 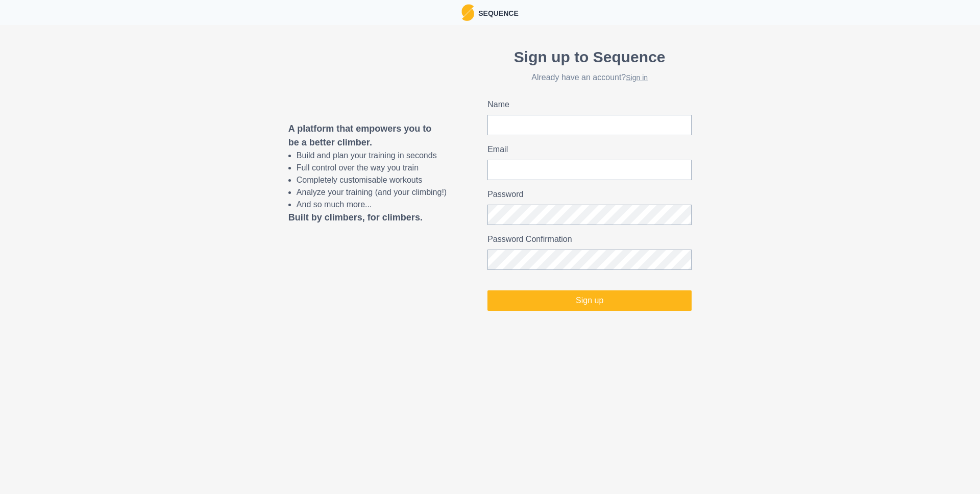 What do you see at coordinates (587, 239) in the screenshot?
I see `label: Password Confirmation` at bounding box center [587, 239].